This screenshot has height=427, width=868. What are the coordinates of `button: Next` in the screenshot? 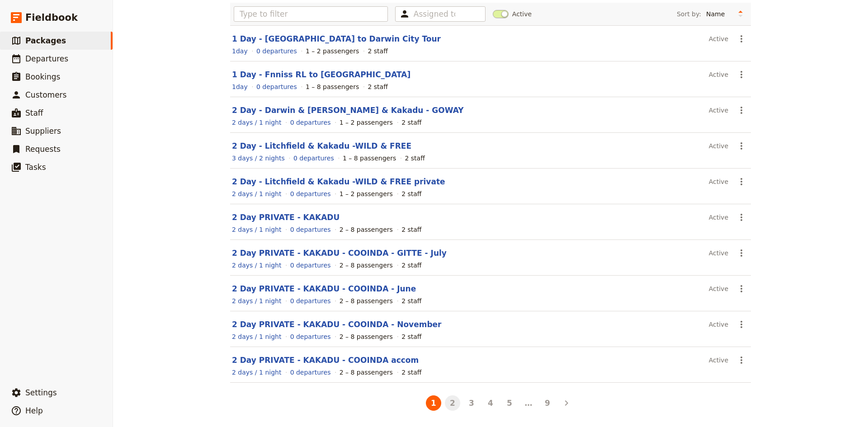 It's located at (567, 403).